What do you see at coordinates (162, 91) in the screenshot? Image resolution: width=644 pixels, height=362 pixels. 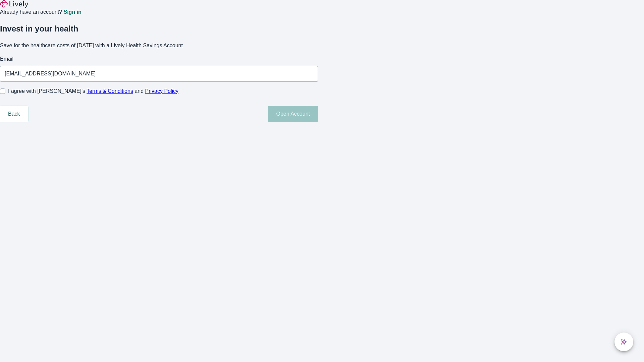 I see `a: Privacy Policy` at bounding box center [162, 91].